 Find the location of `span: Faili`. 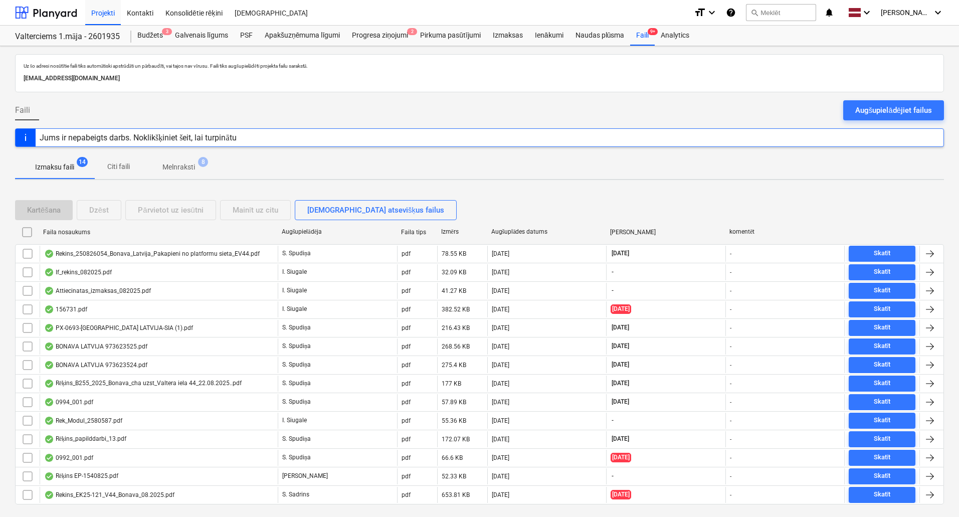

span: Faili is located at coordinates (23, 110).